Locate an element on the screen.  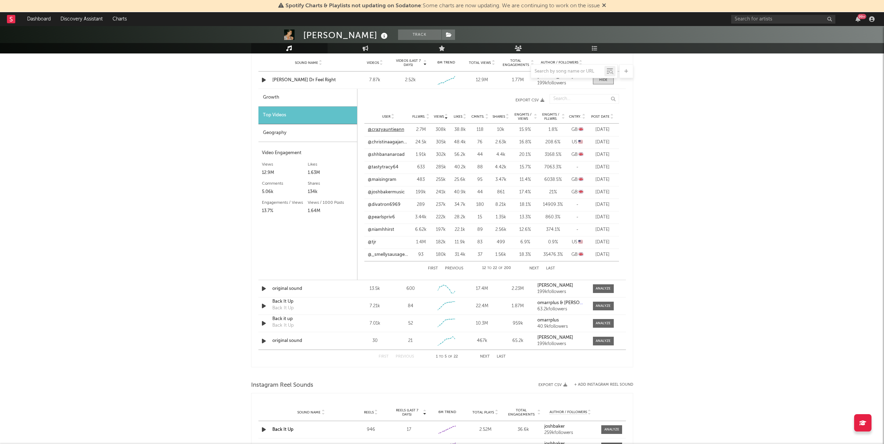
div: 93 is located at coordinates (421, 255).